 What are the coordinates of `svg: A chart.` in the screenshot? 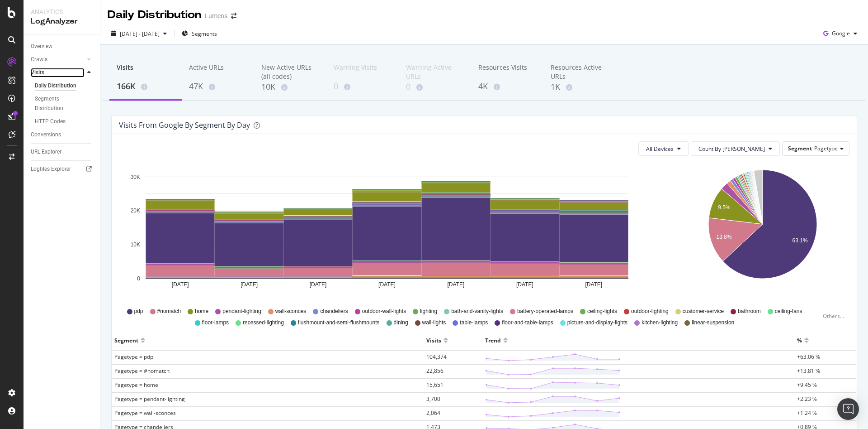 It's located at (762, 230).